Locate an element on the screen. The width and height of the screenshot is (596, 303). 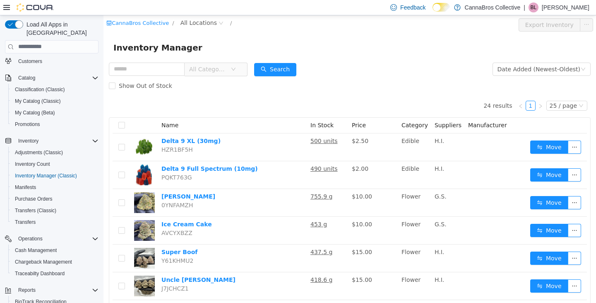
a: Traceabilty Dashboard is located at coordinates (40, 273).